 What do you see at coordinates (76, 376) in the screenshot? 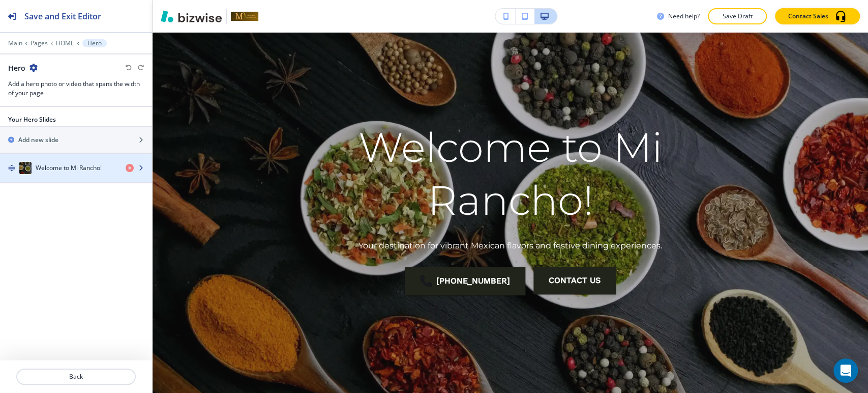
I see `p: Back` at bounding box center [76, 376].